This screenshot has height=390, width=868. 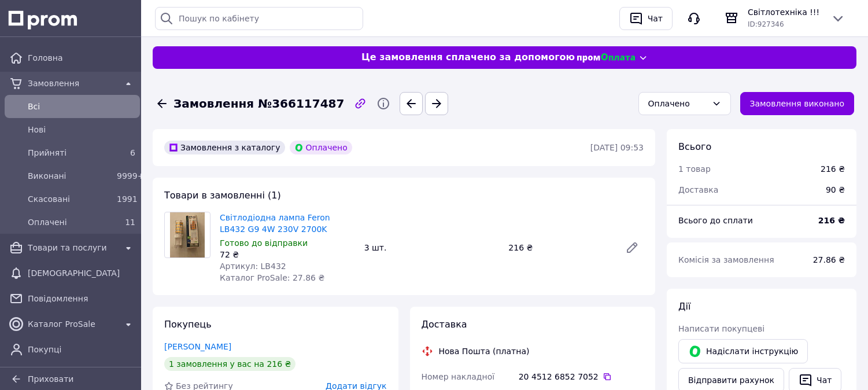 What do you see at coordinates (82, 350) in the screenshot?
I see `span: Покупці` at bounding box center [82, 350].